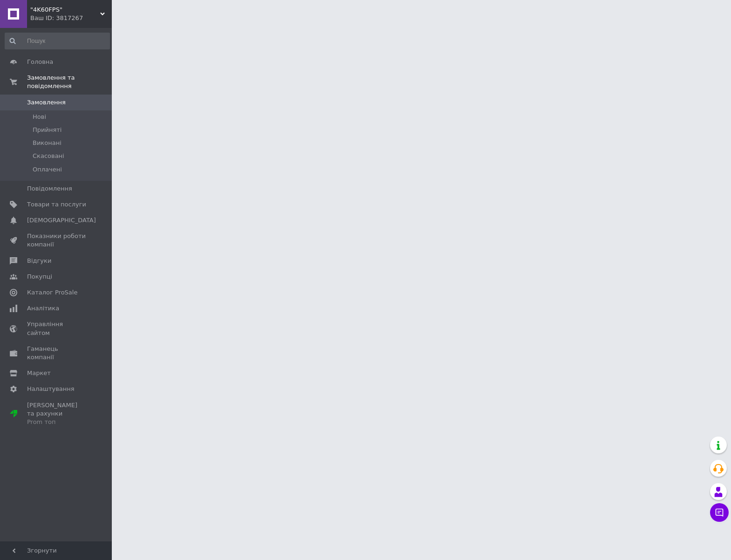 Image resolution: width=731 pixels, height=560 pixels. Describe the element at coordinates (46, 102) in the screenshot. I see `span: Замовлення` at that location.